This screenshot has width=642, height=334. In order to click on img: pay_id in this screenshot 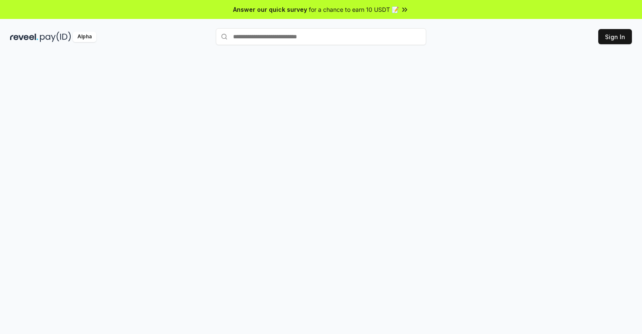, I will do `click(56, 37)`.